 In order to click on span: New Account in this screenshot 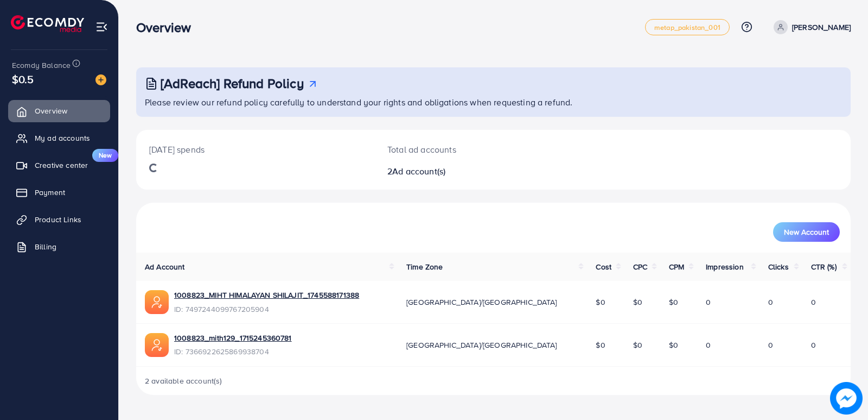, I will do `click(806, 232)`.